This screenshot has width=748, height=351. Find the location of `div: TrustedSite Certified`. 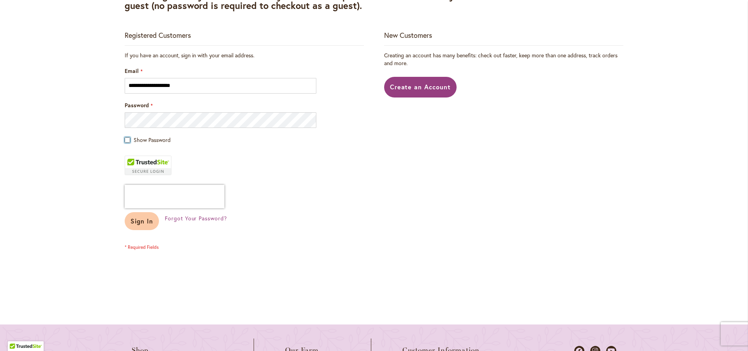

div: TrustedSite Certified is located at coordinates (148, 165).